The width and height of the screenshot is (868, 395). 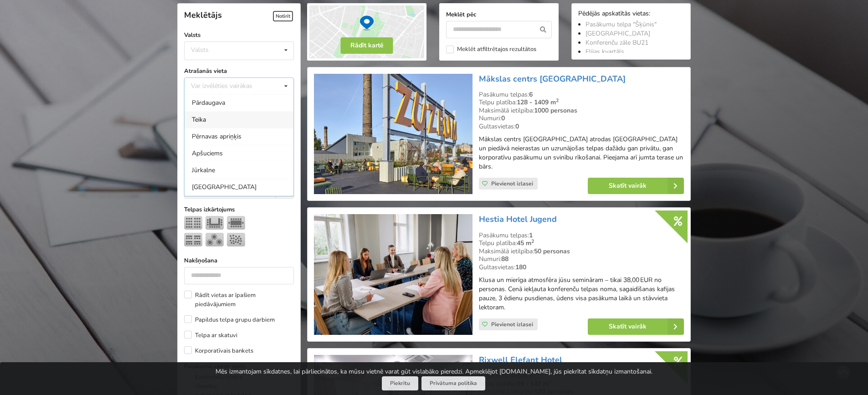 I want to click on a: Neierastas vietas | Rīga | Mākslas centrs Zuzeum, so click(x=393, y=134).